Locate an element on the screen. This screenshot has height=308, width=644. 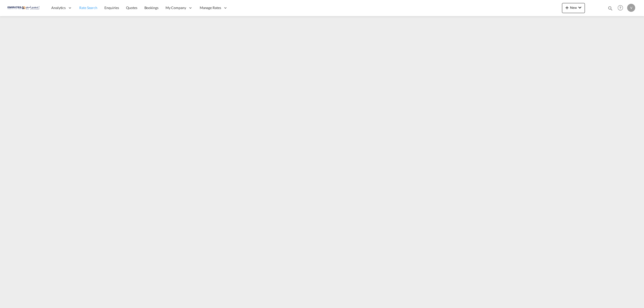
span: Help is located at coordinates (621, 8).